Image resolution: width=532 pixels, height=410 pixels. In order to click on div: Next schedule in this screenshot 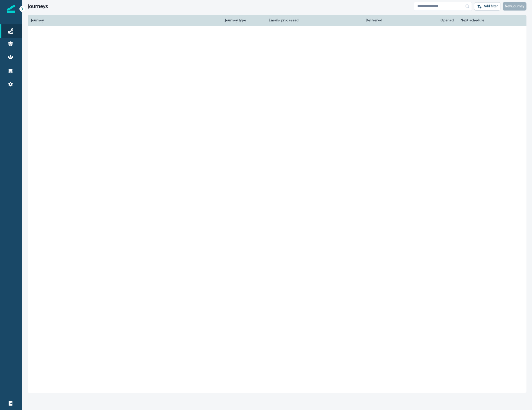, I will do `click(485, 20)`.